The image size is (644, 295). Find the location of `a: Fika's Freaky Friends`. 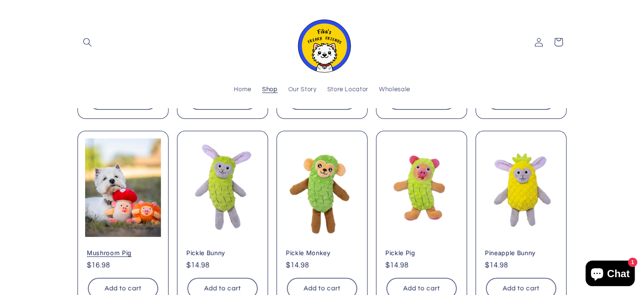

a: Fika's Freaky Friends is located at coordinates (322, 42).